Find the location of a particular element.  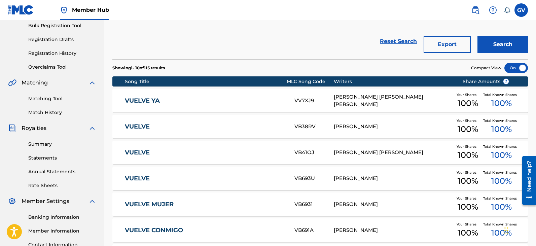

div: Writers is located at coordinates (393, 81).